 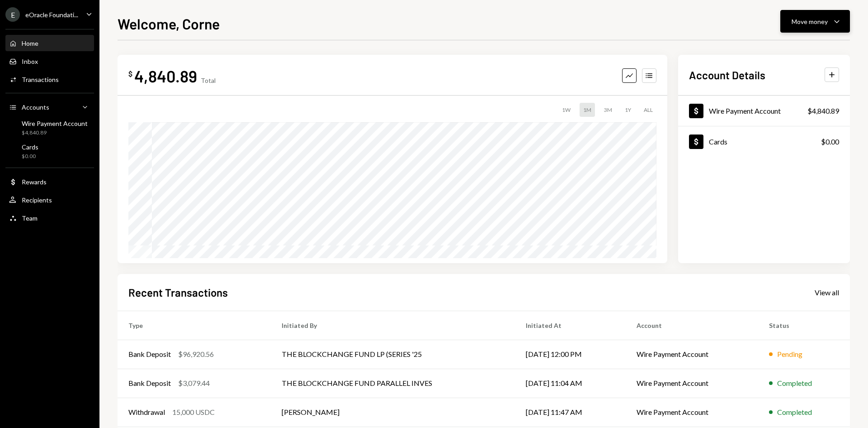 I want to click on div: Recipients, so click(x=37, y=199).